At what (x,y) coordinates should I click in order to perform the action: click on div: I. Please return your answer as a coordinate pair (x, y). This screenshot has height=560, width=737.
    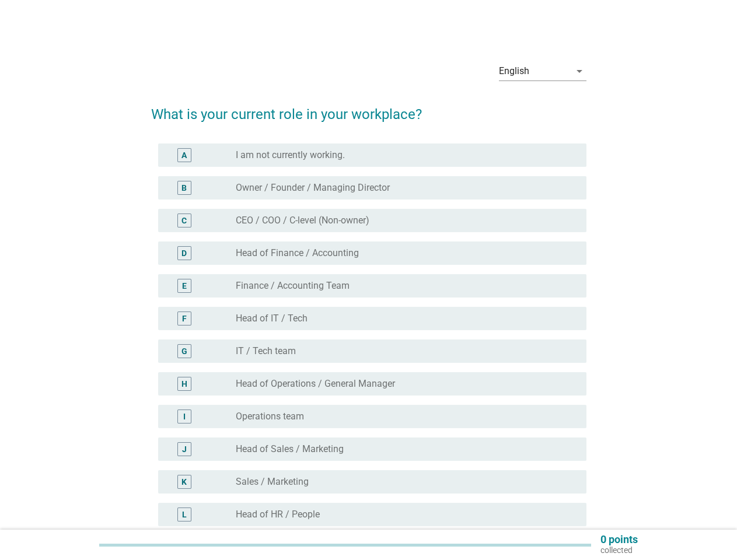
    Looking at the image, I should click on (184, 416).